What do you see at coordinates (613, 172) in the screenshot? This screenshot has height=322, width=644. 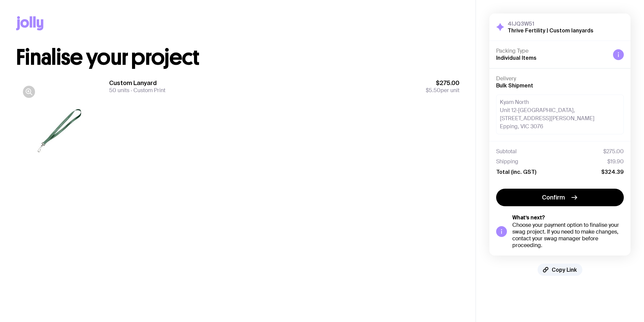 I see `span: $324.39` at bounding box center [613, 172].